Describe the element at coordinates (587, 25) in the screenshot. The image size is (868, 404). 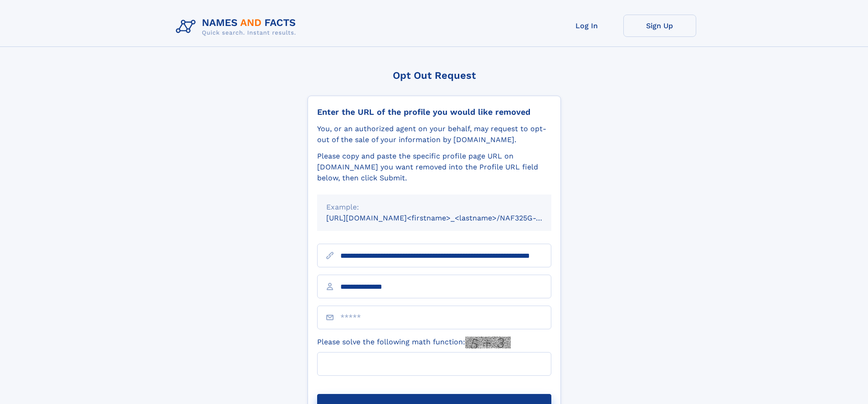
I see `a: Log In` at that location.